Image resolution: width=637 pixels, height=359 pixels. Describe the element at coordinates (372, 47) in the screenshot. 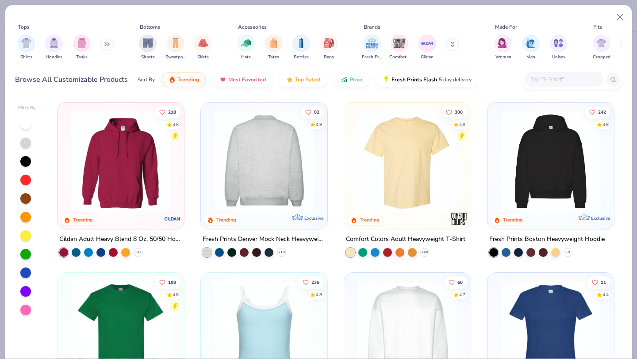

I see `div: filter for Fresh Prints` at that location.